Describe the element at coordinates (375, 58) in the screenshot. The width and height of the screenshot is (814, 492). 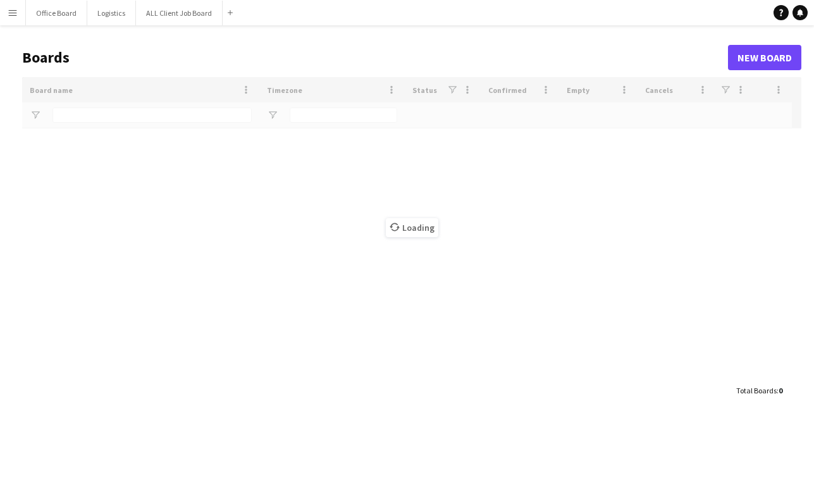
I see `h1: Boards` at that location.